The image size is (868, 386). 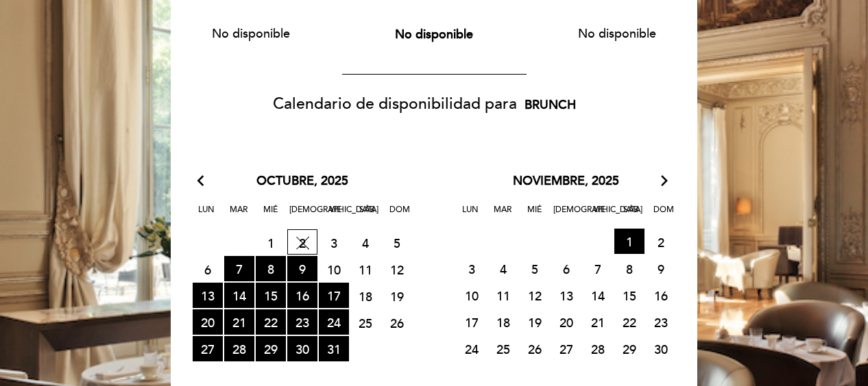 What do you see at coordinates (664, 182) in the screenshot?
I see `i: arrow_forward_ios` at bounding box center [664, 182].